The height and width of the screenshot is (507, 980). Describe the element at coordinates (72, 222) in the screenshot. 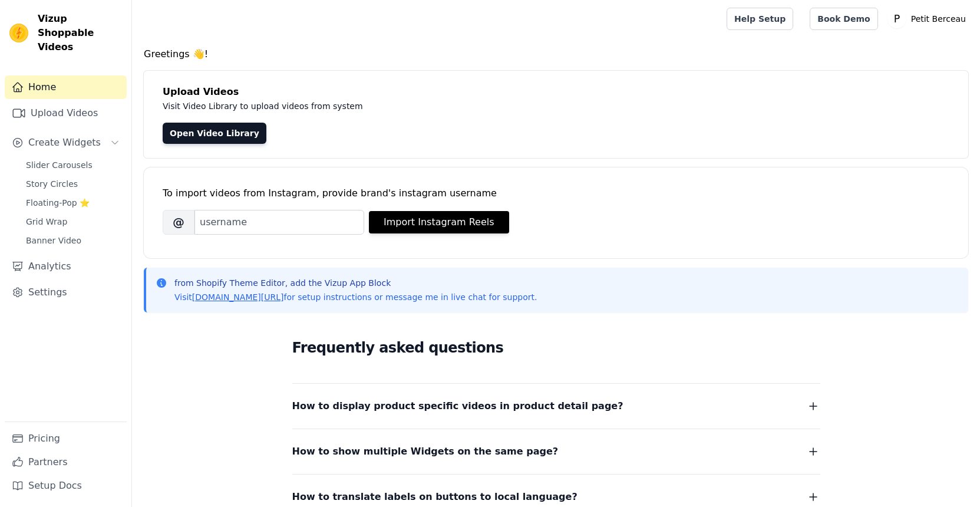

I see `a: Grid Wrap` at that location.